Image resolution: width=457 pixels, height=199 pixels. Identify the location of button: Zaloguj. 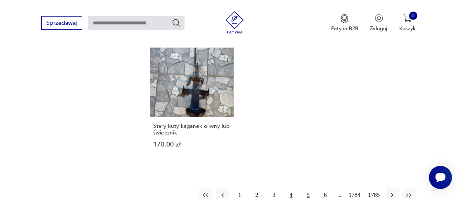
(379, 23).